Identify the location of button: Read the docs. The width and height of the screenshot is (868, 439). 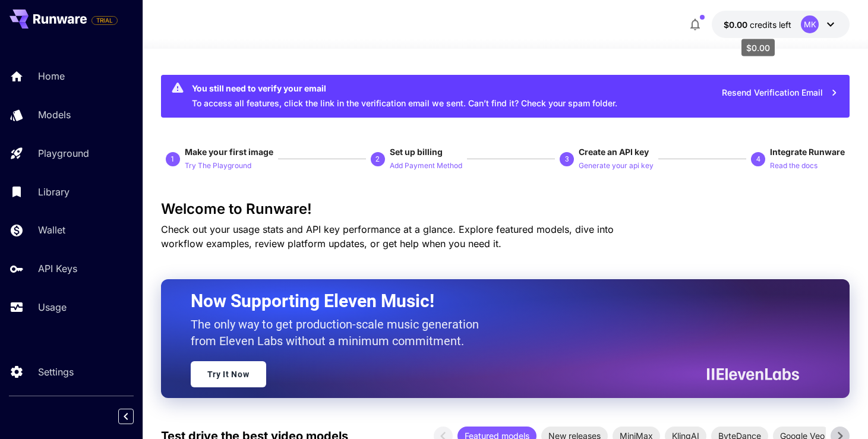
(793, 165).